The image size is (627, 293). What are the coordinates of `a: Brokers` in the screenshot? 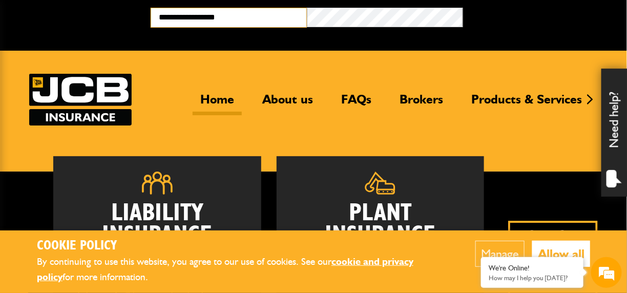 It's located at (421, 103).